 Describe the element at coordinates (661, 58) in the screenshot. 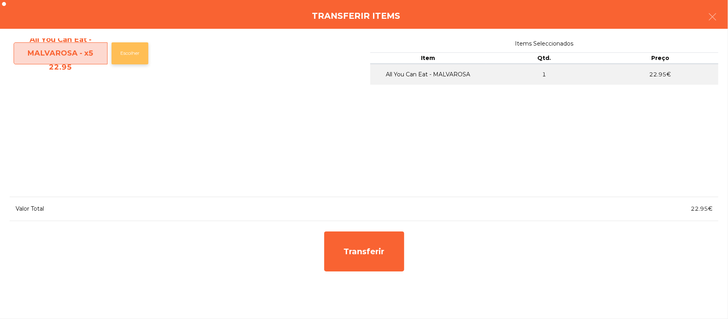

I see `th: Preço` at that location.